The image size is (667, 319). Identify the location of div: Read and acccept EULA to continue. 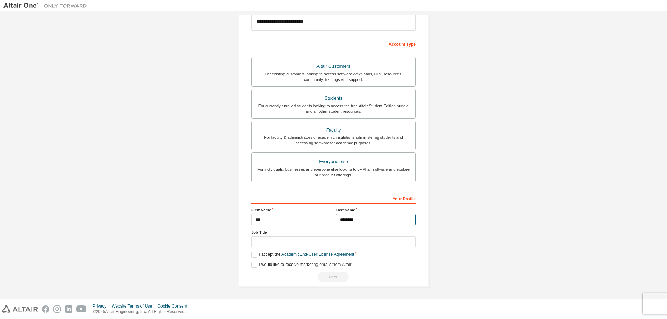
(334, 277).